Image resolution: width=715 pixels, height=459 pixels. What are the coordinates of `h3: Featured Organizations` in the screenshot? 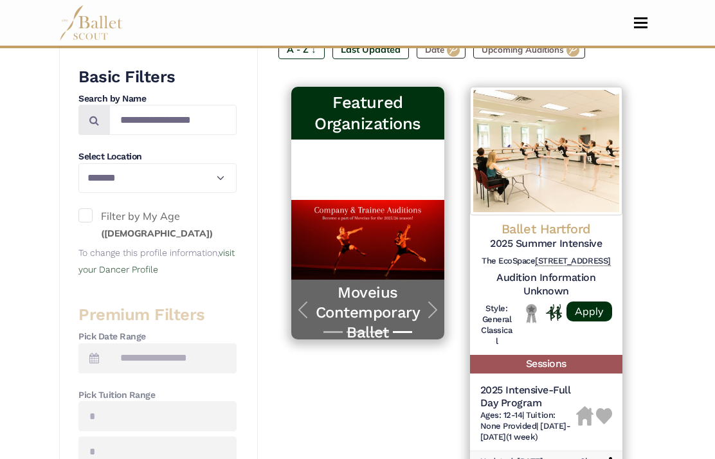 It's located at (367, 113).